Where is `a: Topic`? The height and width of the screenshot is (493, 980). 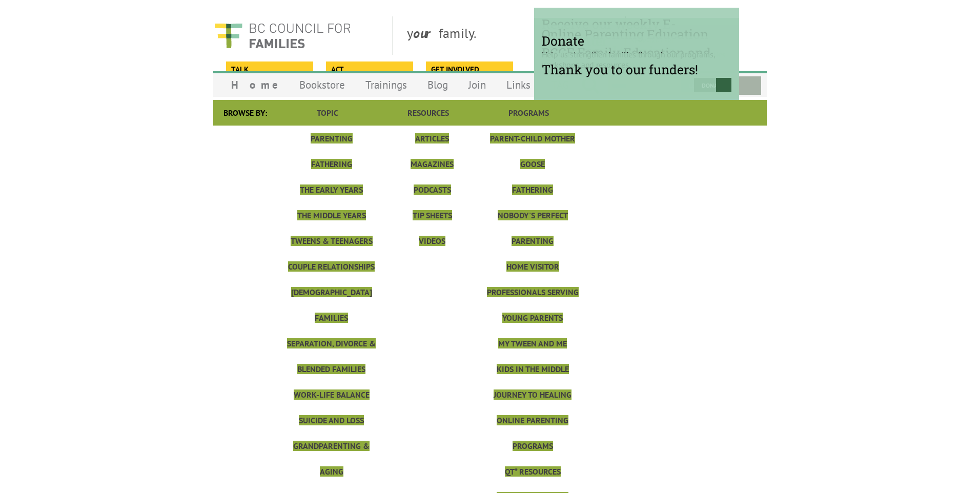 a: Topic is located at coordinates (328, 113).